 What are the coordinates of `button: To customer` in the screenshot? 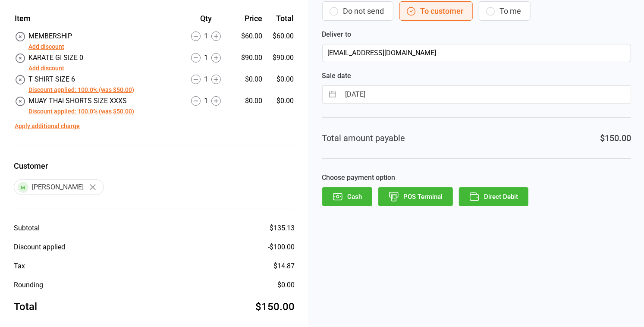 It's located at (436, 11).